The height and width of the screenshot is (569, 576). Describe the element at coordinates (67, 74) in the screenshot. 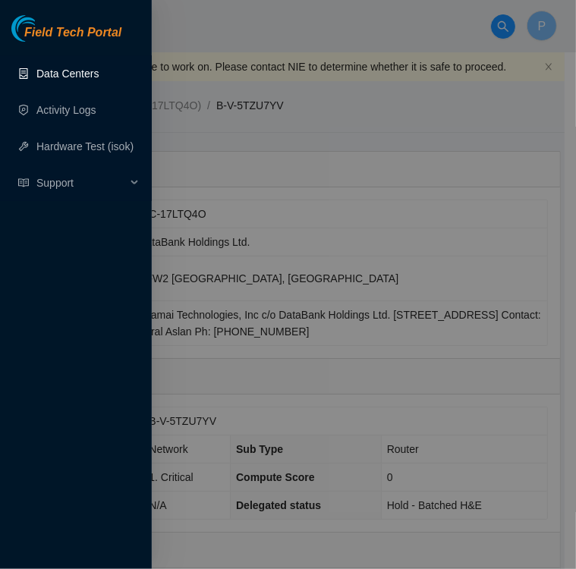

I see `a: Data Centers` at that location.